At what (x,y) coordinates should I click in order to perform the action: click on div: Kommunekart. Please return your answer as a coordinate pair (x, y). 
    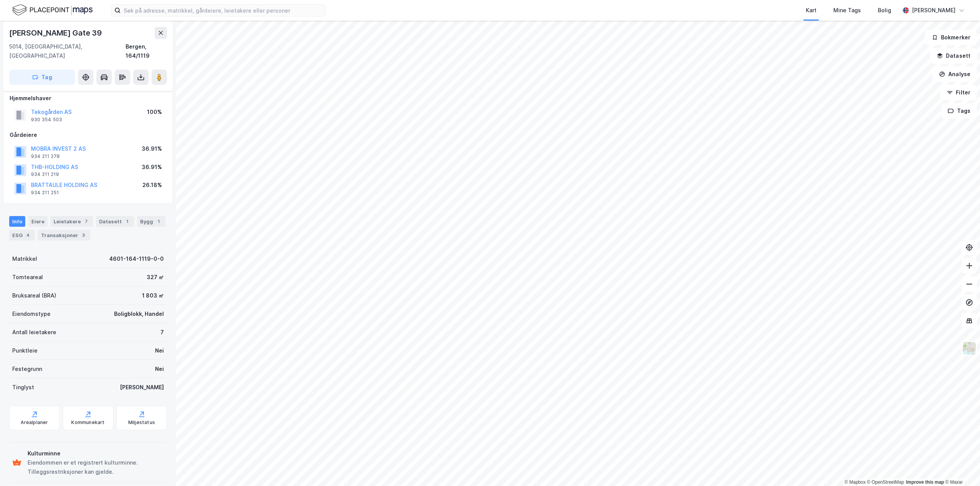
    Looking at the image, I should click on (88, 423).